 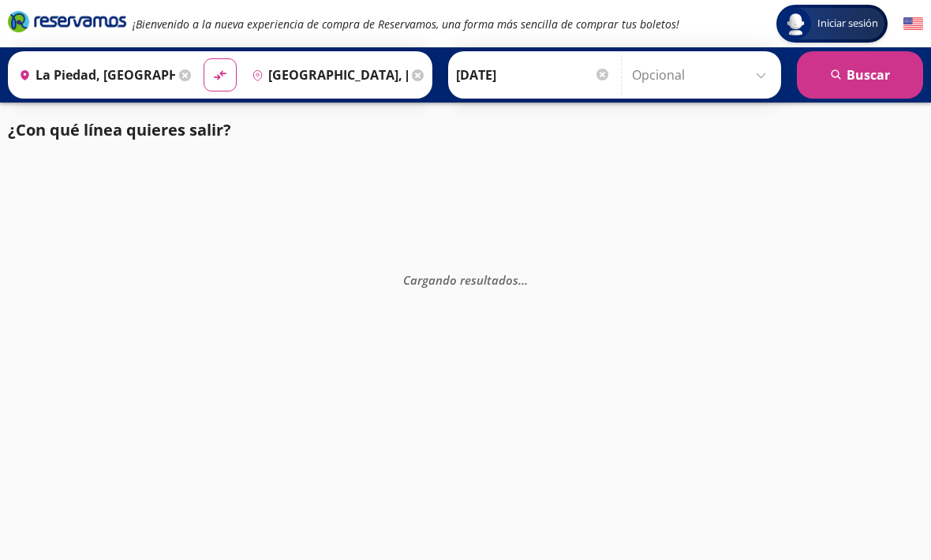 What do you see at coordinates (326, 75) in the screenshot?
I see `input: Buscar Destino` at bounding box center [326, 75].